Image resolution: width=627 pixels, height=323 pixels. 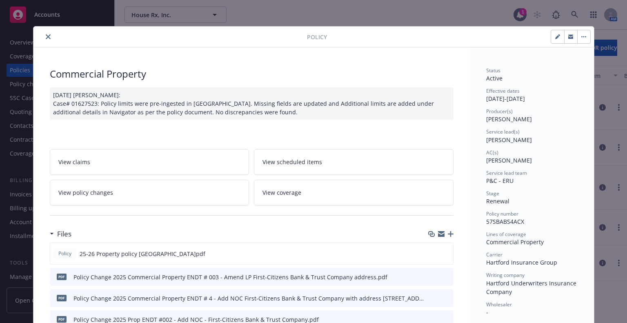 I want to click on span: P&C - ERU, so click(x=500, y=180).